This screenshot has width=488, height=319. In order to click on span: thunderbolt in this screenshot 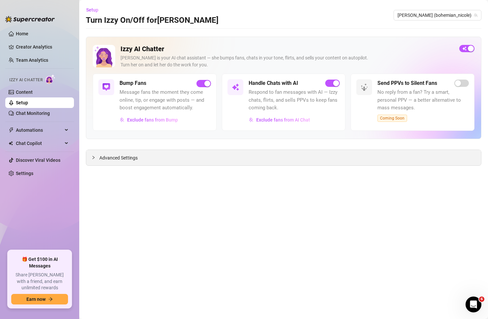, I will do `click(11, 130)`.